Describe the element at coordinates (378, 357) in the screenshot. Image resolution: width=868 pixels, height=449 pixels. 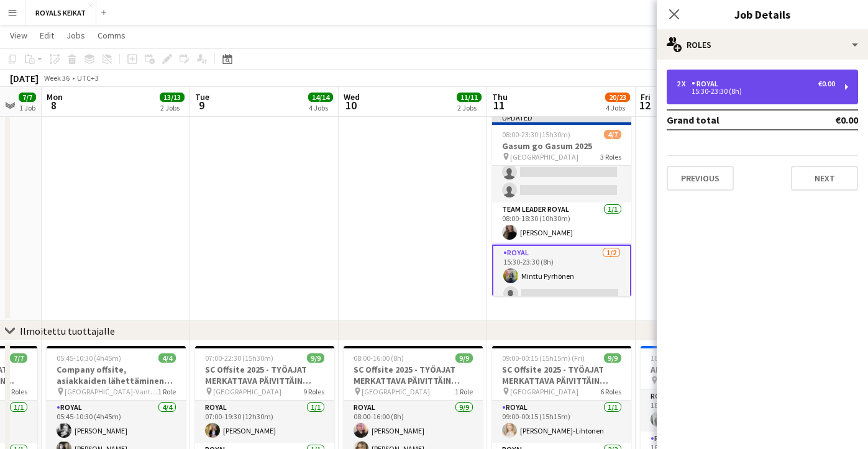
I see `span: 08:00-16:00 (8h)` at that location.